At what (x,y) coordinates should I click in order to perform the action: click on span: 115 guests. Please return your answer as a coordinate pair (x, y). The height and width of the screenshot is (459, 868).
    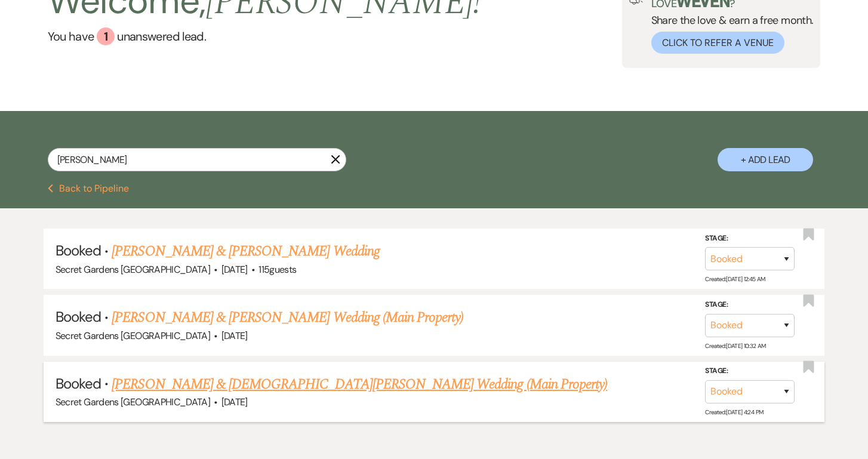
    Looking at the image, I should click on (277, 269).